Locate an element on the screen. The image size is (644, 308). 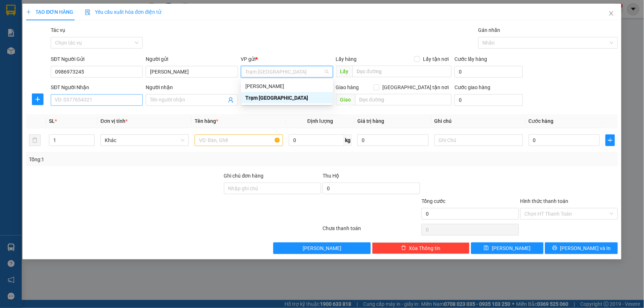
input: Ghi chú đơn hàng is located at coordinates (273, 189).